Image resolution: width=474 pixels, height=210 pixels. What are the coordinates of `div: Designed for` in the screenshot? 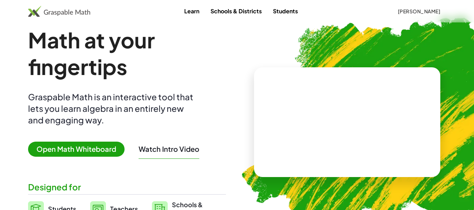 It's located at (127, 187).